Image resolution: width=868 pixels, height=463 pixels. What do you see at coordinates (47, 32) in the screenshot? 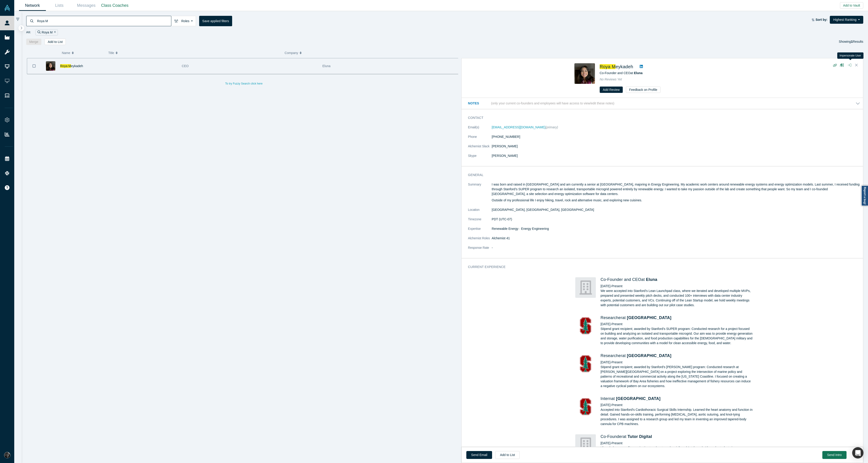
I see `div: Roya M` at bounding box center [47, 32].